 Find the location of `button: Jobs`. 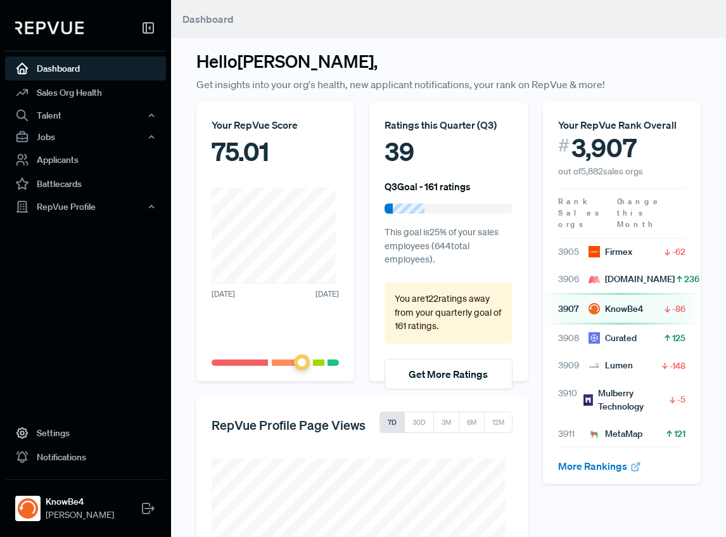

button: Jobs is located at coordinates (86, 137).